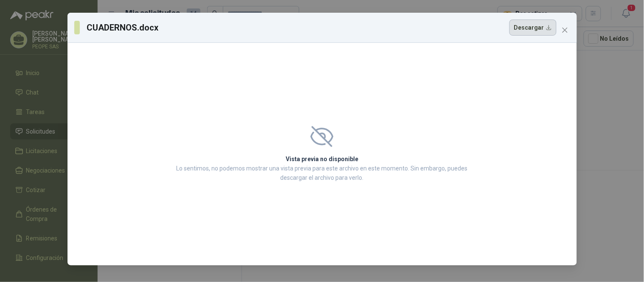 This screenshot has height=282, width=644. What do you see at coordinates (565, 30) in the screenshot?
I see `span: close` at bounding box center [565, 30].